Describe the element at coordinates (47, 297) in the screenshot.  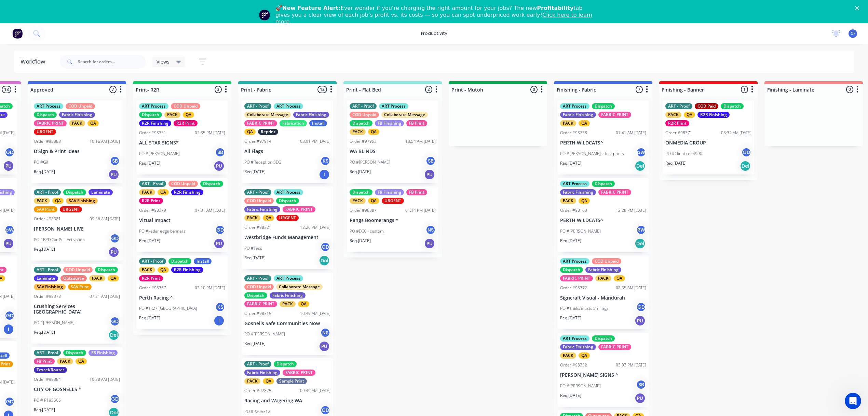
I see `div: Order #98378` at that location.